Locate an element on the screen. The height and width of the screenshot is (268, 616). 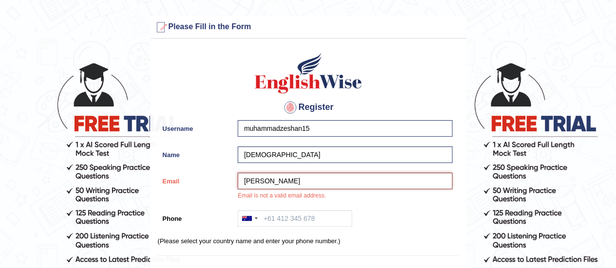
label: Name is located at coordinates (195, 153).